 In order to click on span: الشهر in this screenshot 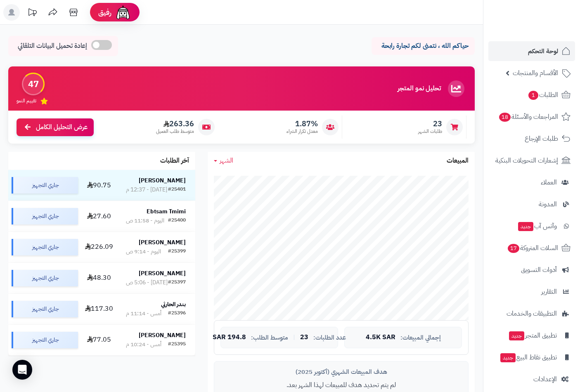, I will do `click(226, 161)`.